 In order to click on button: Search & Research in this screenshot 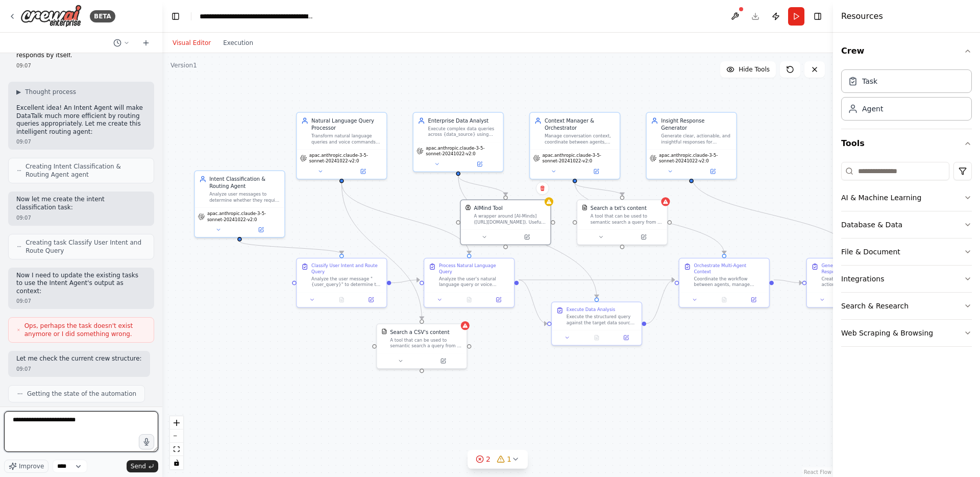, I will do `click(906, 306)`.